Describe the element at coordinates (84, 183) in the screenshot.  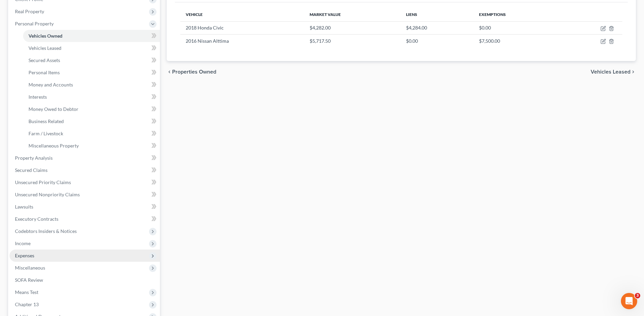
I see `a: Unsecured Priority Claims` at that location.